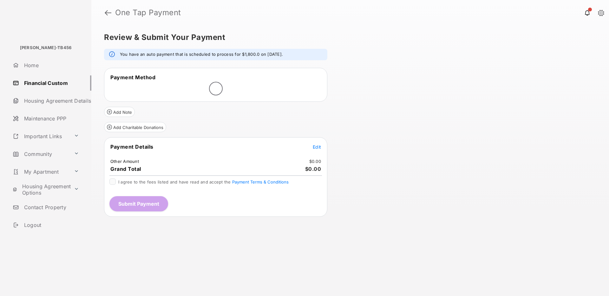 This screenshot has height=296, width=609. Describe the element at coordinates (135, 127) in the screenshot. I see `button: Add Charitable Donations` at that location.